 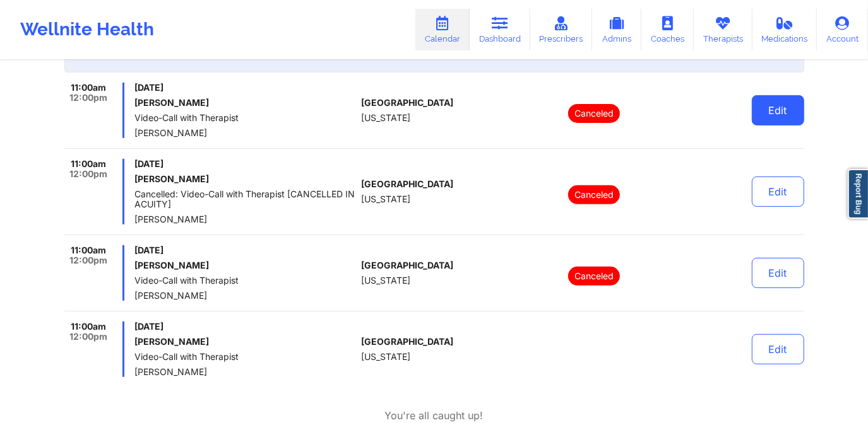 I want to click on p: You're all caught up!, so click(x=434, y=416).